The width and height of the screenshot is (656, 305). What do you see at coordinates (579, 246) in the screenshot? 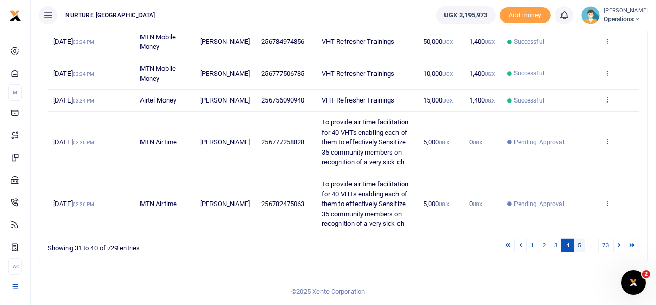
I see `a: 5` at bounding box center [579, 246].